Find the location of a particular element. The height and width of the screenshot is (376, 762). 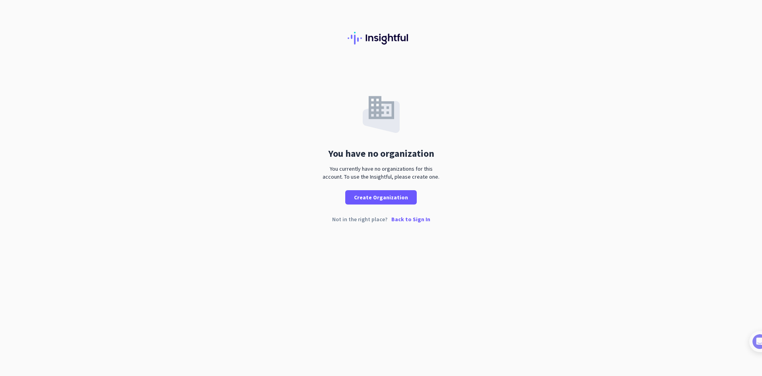

div: You currently have no organizations for this account. To use the Insightful, please create one. is located at coordinates (381, 172).